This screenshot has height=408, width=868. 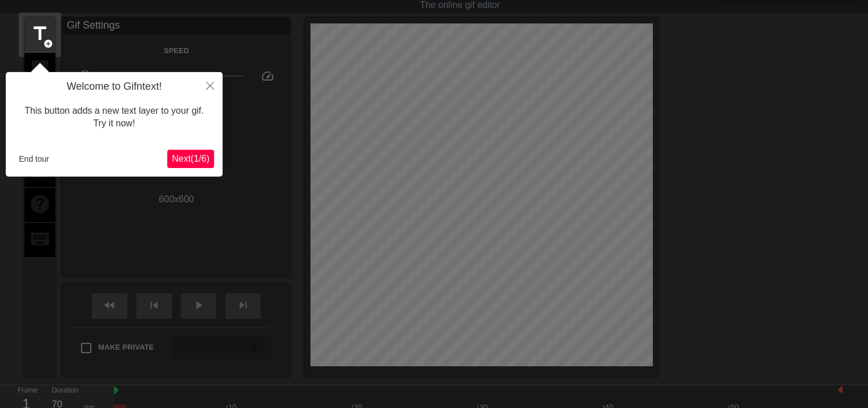 What do you see at coordinates (114, 117) in the screenshot?
I see `div: This button adds a new text layer to your gif. Try it now!` at bounding box center [114, 117].